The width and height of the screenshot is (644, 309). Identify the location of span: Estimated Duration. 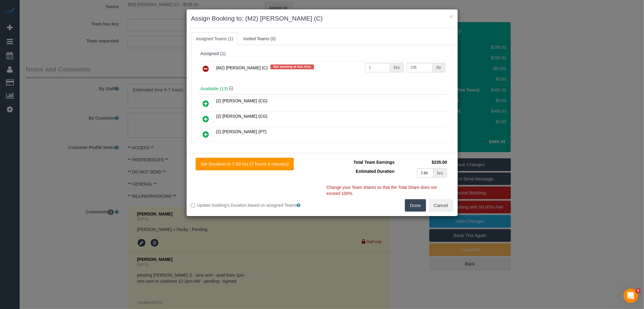
(375, 171).